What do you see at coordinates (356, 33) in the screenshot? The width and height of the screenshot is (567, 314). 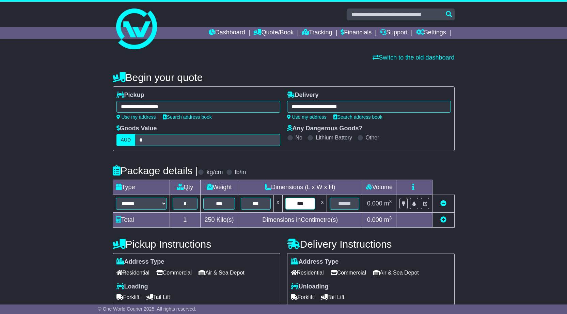 I see `a: Financials` at bounding box center [356, 33].